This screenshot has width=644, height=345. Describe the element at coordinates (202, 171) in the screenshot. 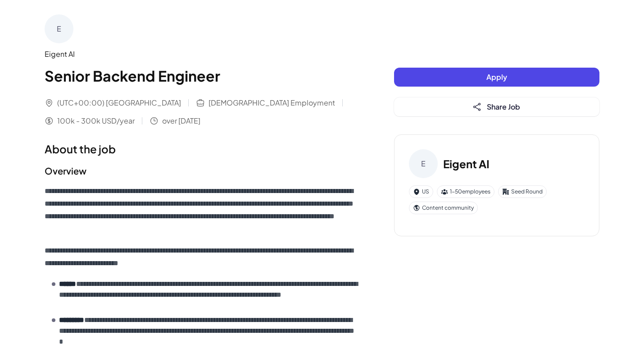

I see `h2: Overview` at that location.